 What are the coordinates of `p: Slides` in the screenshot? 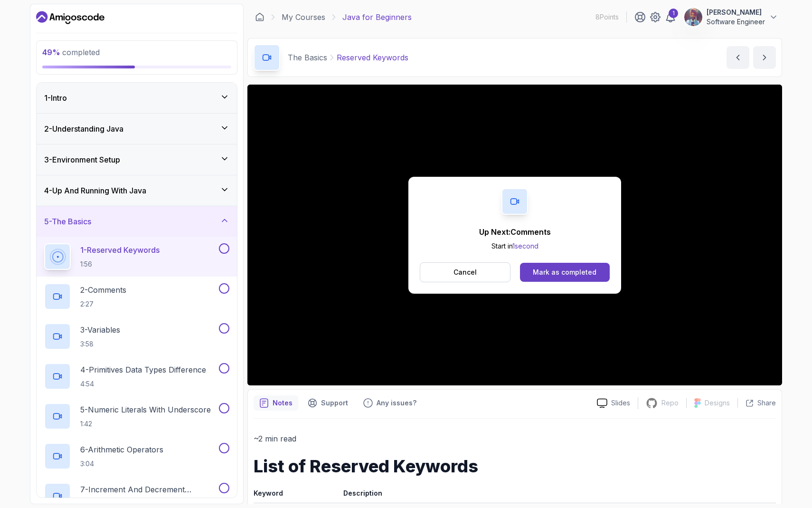 It's located at (621, 403).